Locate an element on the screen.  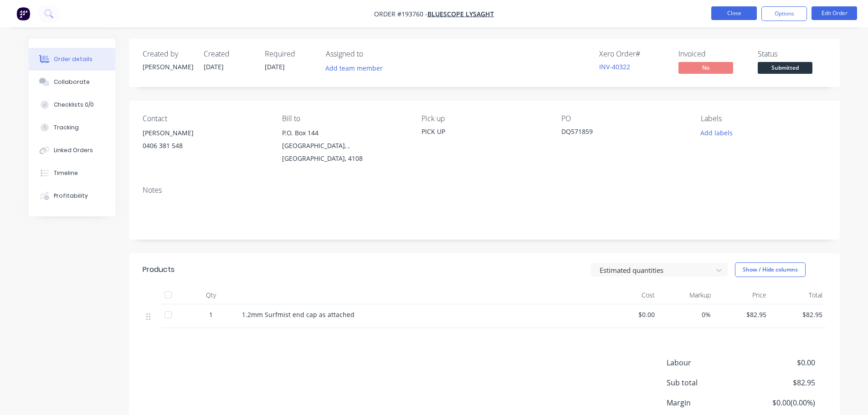
div: Linked Orders is located at coordinates (73, 150).